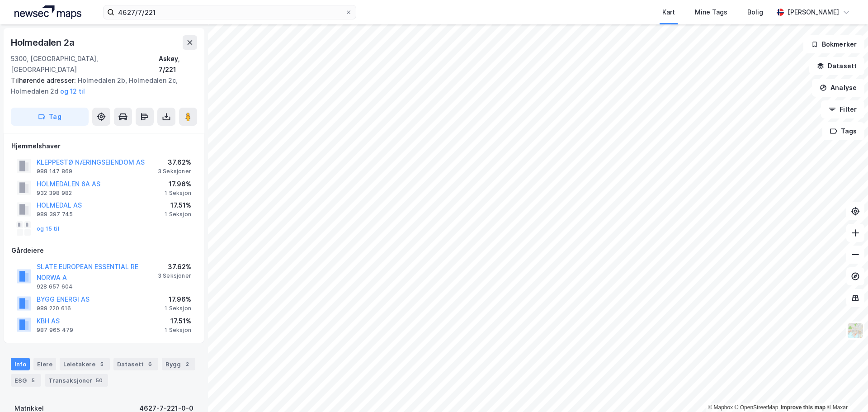  Describe the element at coordinates (178, 364) in the screenshot. I see `div: Bygg` at that location.